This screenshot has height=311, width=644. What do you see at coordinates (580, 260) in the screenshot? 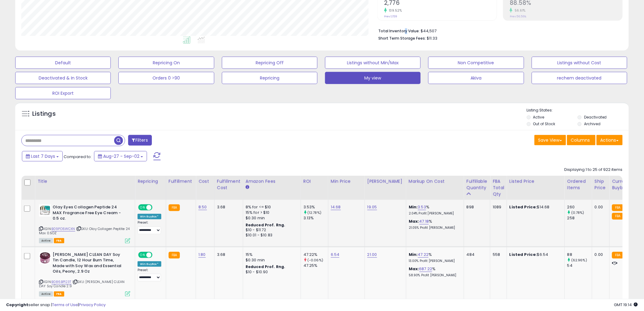
I see `small: (62.96%)` at bounding box center [580, 260].